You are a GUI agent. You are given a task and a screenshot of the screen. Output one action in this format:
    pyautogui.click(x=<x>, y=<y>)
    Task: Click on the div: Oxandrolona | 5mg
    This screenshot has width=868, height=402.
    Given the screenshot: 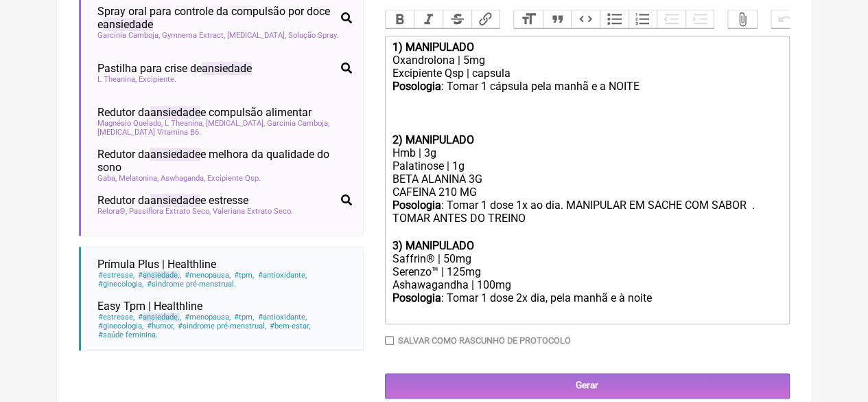 What is the action you would take?
    pyautogui.click(x=587, y=60)
    